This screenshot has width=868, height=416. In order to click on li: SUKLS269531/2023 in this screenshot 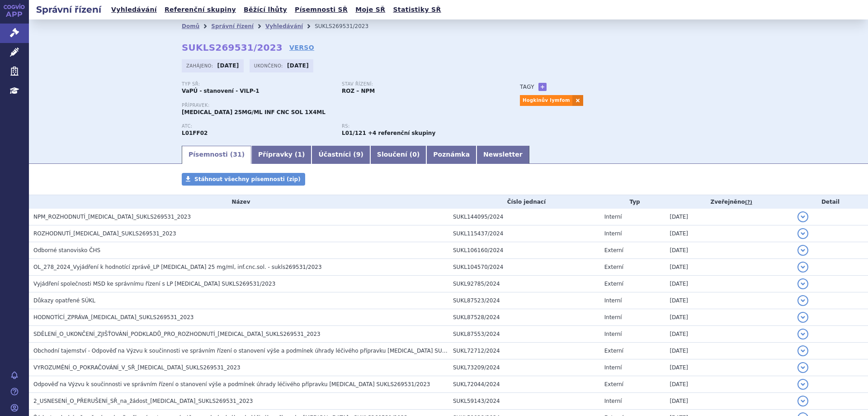, I will do `click(347, 26)`.